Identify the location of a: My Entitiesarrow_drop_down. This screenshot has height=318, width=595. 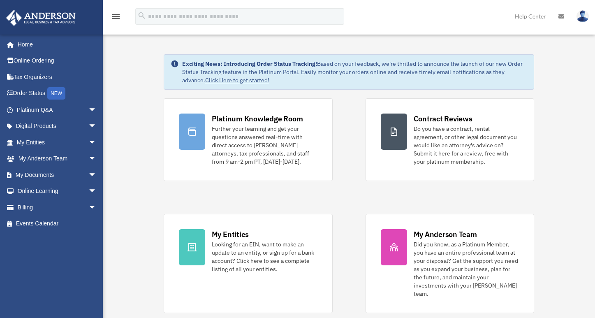
(57, 142).